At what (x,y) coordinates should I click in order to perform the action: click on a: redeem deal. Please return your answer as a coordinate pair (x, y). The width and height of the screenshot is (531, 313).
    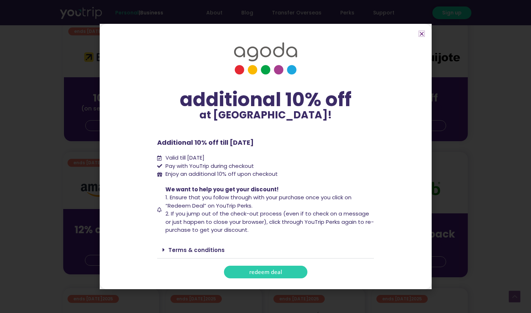
    Looking at the image, I should click on (266, 272).